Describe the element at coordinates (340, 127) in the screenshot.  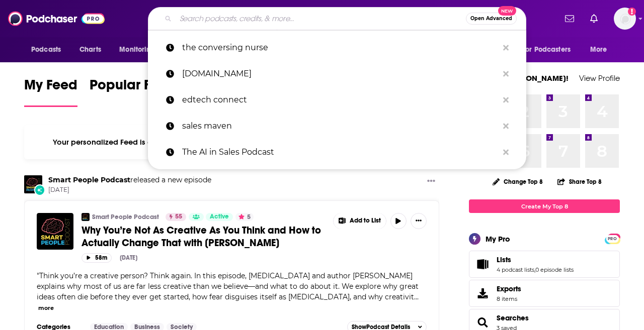
I see `p: sales maven` at that location.